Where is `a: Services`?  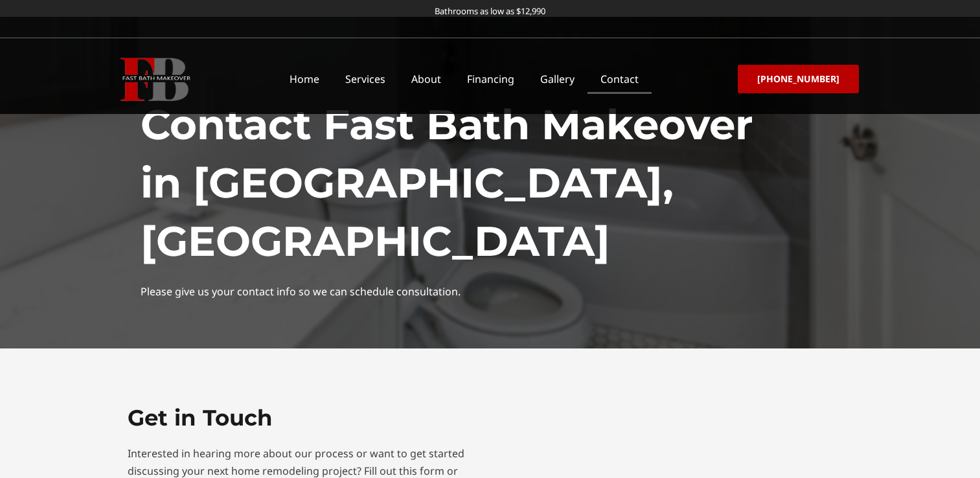 a: Services is located at coordinates (365, 79).